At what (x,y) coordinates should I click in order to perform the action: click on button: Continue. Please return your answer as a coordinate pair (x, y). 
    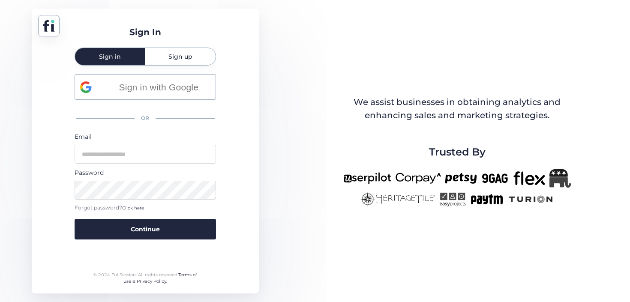
    Looking at the image, I should click on (145, 229).